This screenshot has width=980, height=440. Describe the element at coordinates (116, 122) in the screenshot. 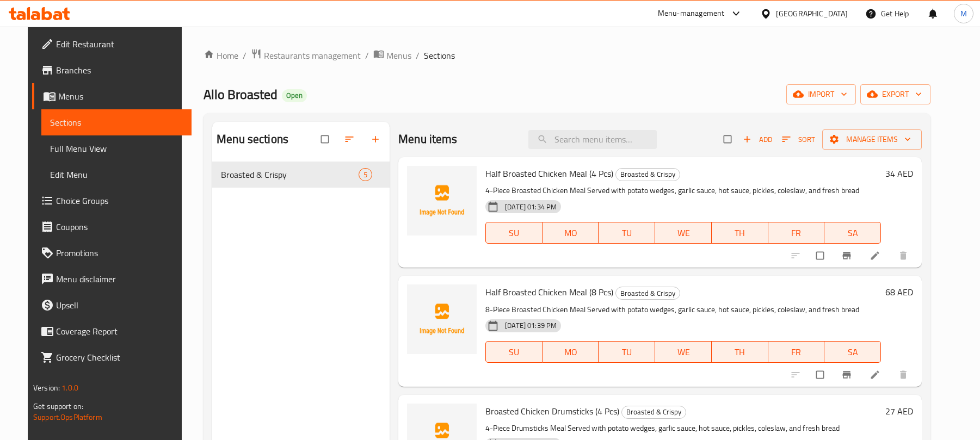

I see `a: Sections` at that location.